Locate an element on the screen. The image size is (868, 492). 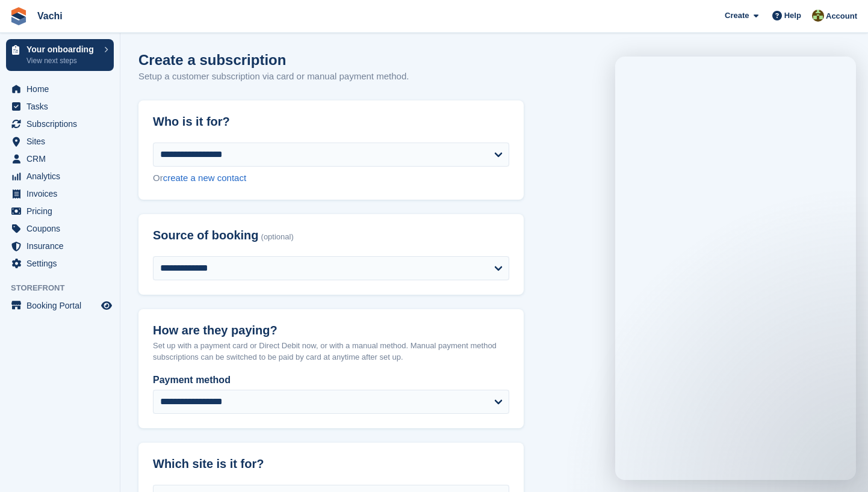
span: (optional) is located at coordinates (278, 237).